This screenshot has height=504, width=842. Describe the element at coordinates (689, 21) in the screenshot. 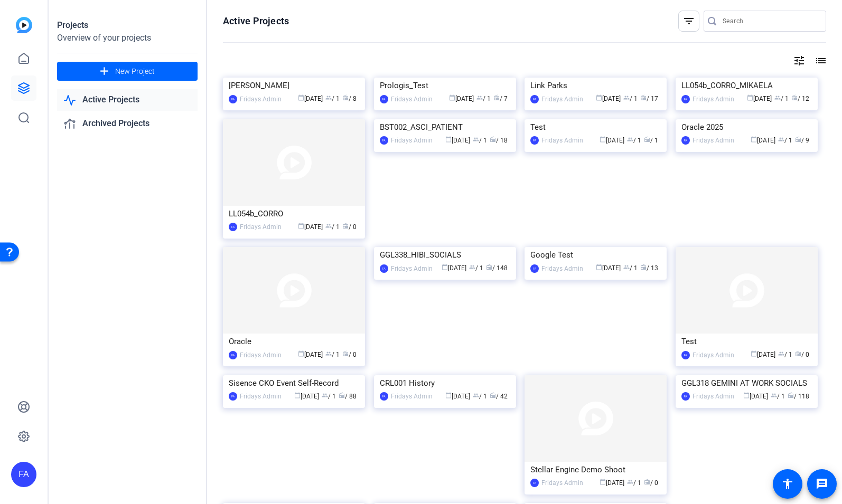

I see `mat-icon: filter_list` at that location.